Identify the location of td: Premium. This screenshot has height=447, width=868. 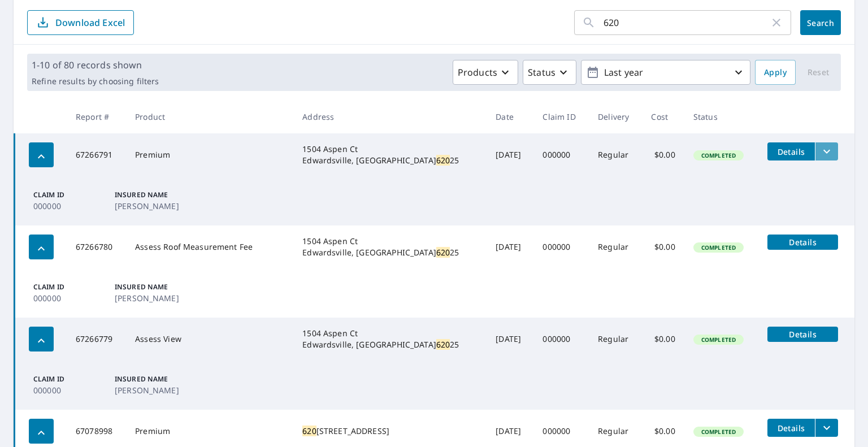
(209, 155).